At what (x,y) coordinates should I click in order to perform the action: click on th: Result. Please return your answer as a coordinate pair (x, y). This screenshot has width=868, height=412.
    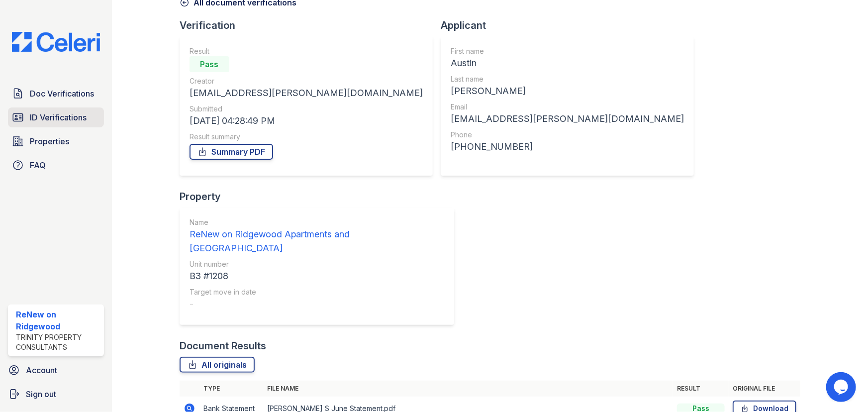
    Looking at the image, I should click on (701, 389).